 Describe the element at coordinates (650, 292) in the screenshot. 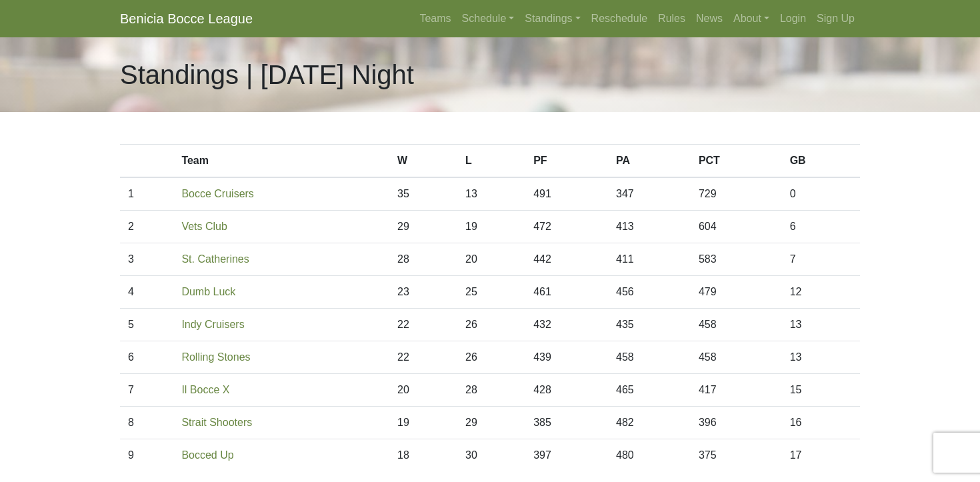

I see `td: 456` at that location.